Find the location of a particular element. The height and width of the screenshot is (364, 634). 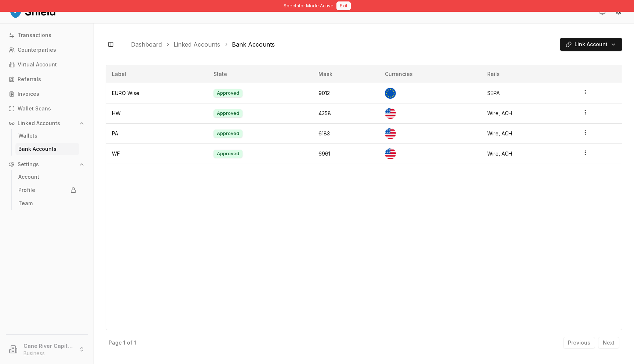

p: Wallets is located at coordinates (28, 136).